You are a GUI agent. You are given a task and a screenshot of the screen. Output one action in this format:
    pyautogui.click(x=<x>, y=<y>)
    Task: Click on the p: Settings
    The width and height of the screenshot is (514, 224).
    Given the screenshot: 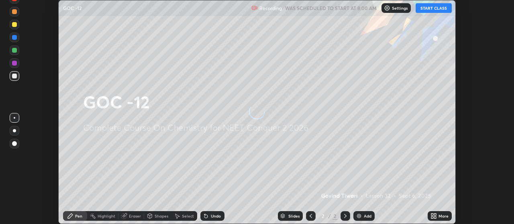 What is the action you would take?
    pyautogui.click(x=399, y=8)
    